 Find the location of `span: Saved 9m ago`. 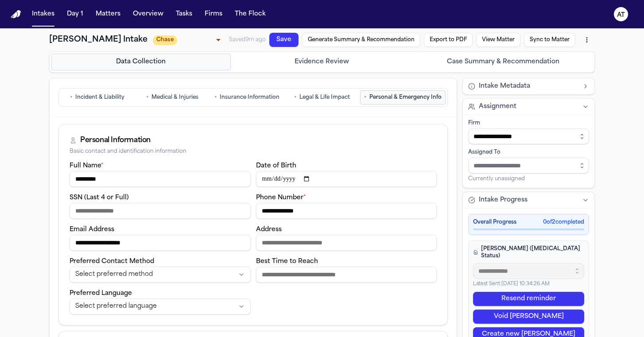

span: Saved 9m ago is located at coordinates (247, 40).